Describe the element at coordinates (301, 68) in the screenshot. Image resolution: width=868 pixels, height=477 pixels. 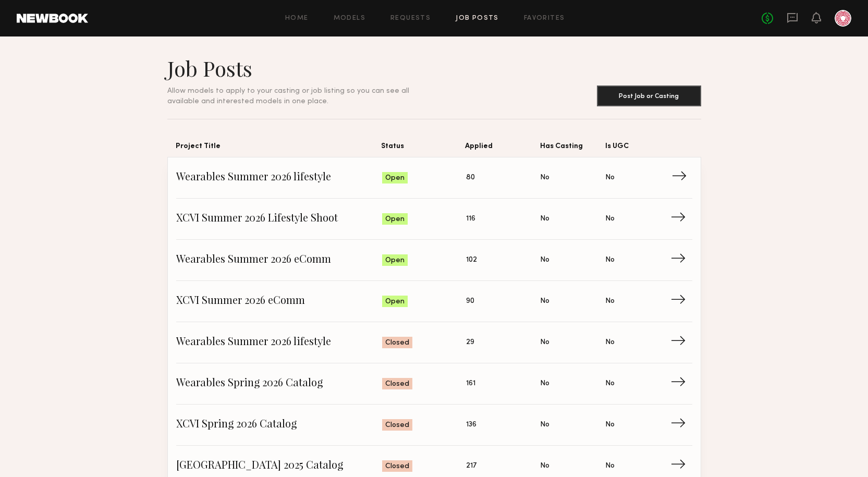
I see `h1: Job Posts` at that location.